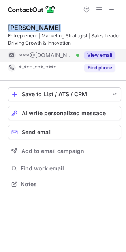 This screenshot has height=252, width=126. What do you see at coordinates (64, 168) in the screenshot?
I see `button: Find work email` at bounding box center [64, 168].